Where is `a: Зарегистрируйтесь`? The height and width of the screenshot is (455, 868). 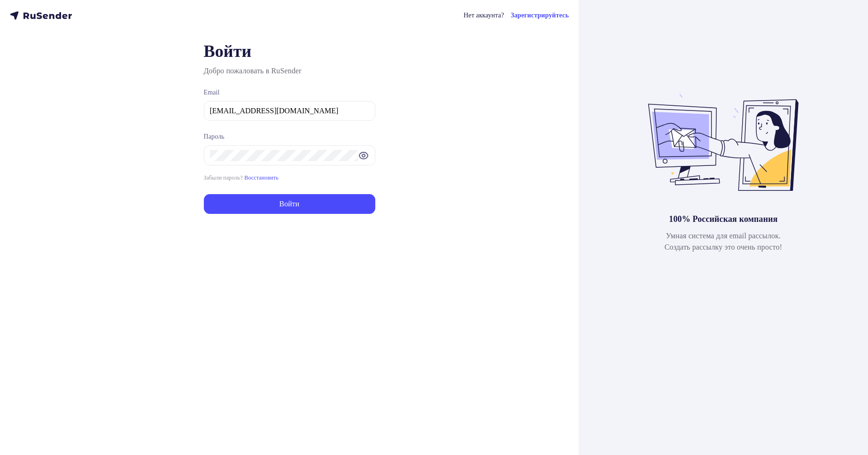
a: Зарегистрируйтесь is located at coordinates (540, 16).